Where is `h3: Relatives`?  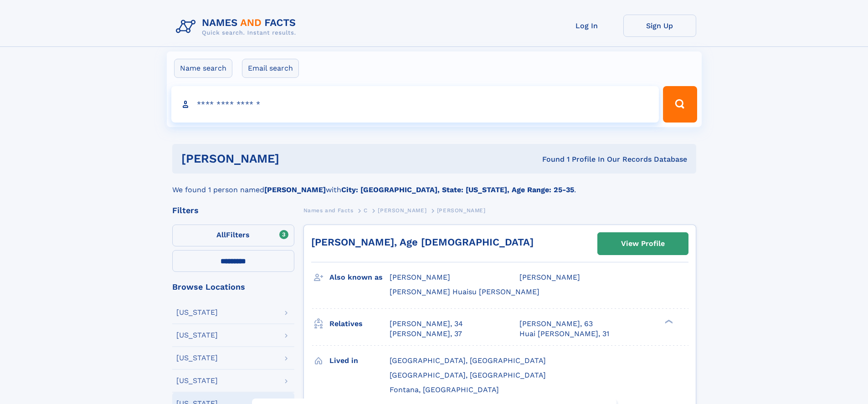 h3: Relatives is located at coordinates (360, 324).